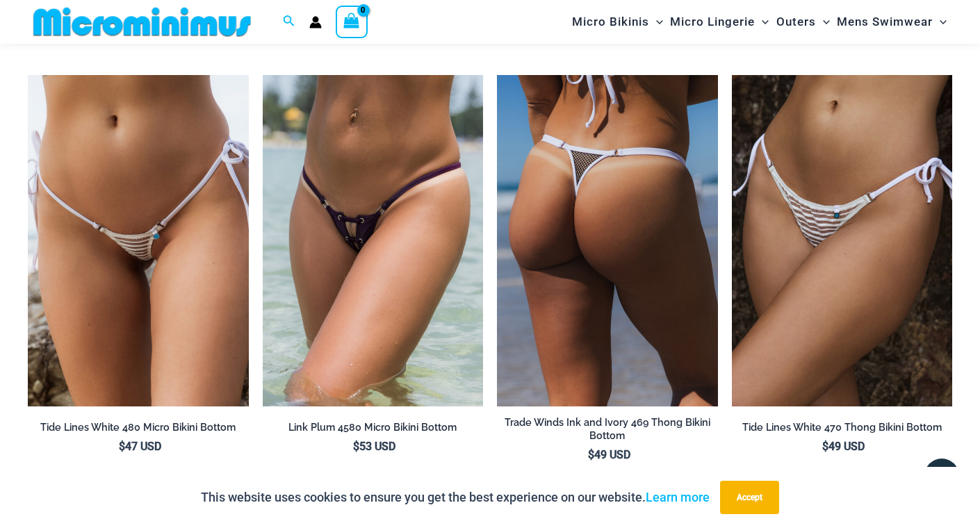 The image size is (980, 528). Describe the element at coordinates (139, 240) in the screenshot. I see `img: Tide Lines White 480 Micro 01` at that location.